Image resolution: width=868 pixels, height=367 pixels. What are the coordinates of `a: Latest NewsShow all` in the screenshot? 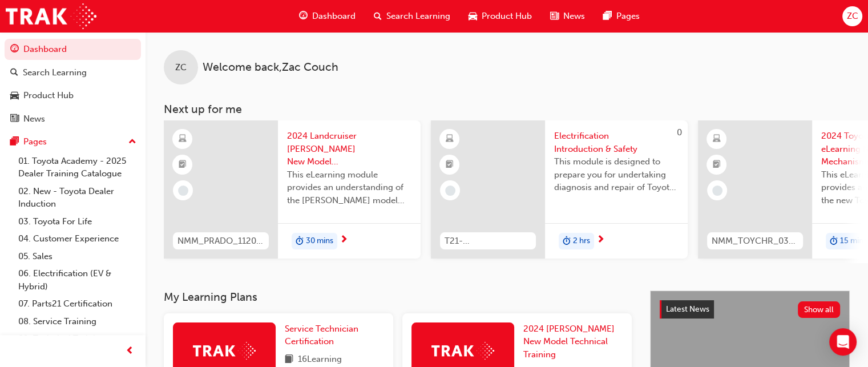 It's located at (750, 309).